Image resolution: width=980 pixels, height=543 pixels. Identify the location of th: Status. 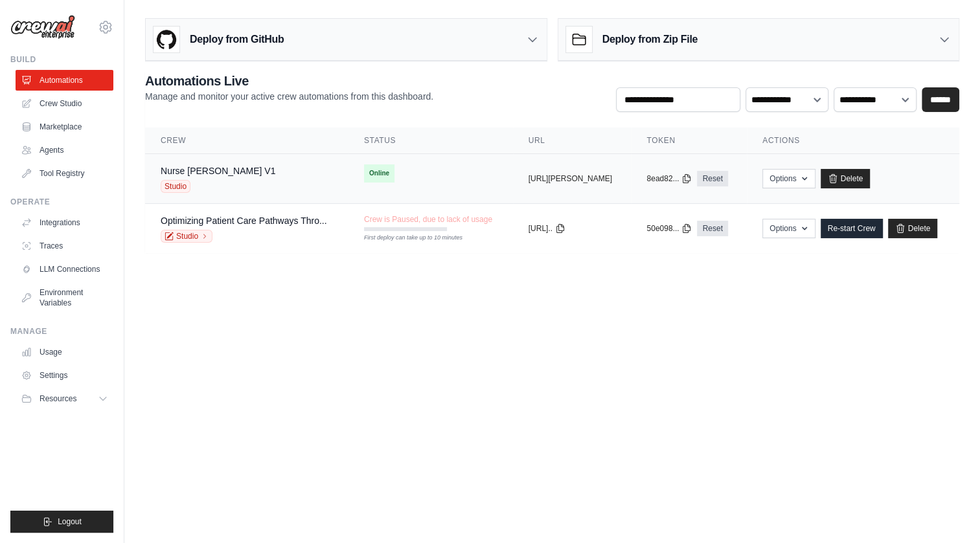
(431, 141).